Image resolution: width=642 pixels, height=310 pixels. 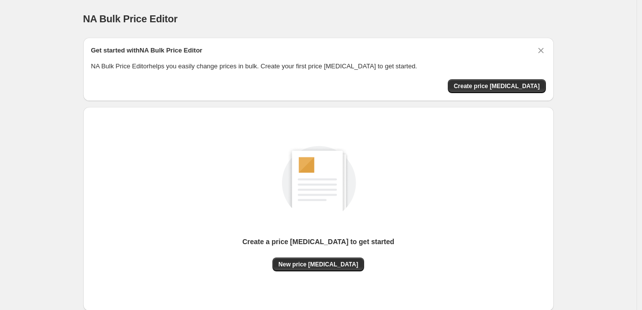 I want to click on p: NA Bulk Price Editor helps you easily change prices in bulk. Create your first price [MEDICAL_DAT..., so click(x=319, y=66).